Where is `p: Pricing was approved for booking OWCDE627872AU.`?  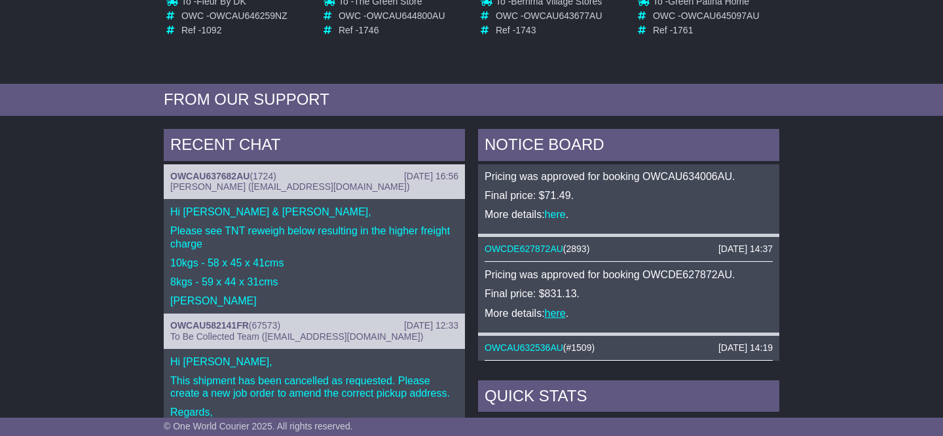
p: Pricing was approved for booking OWCDE627872AU. is located at coordinates (629, 275).